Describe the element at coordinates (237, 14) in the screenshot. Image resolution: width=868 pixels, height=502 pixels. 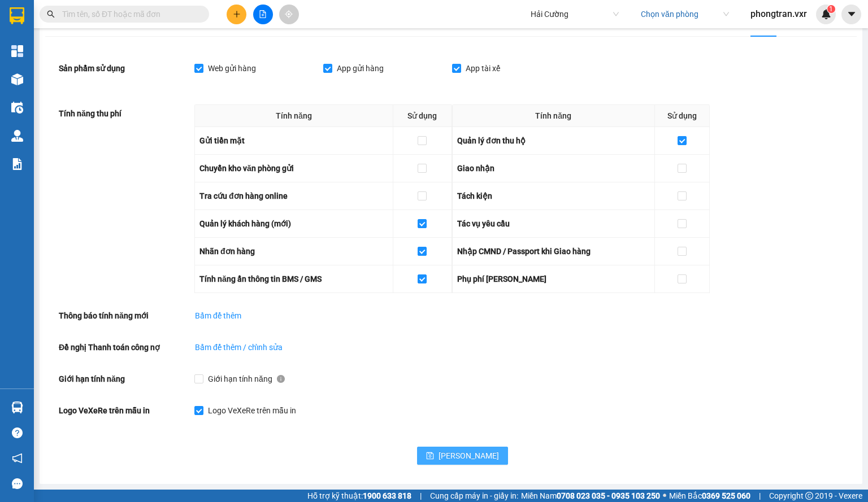
I see `span: plus` at that location.